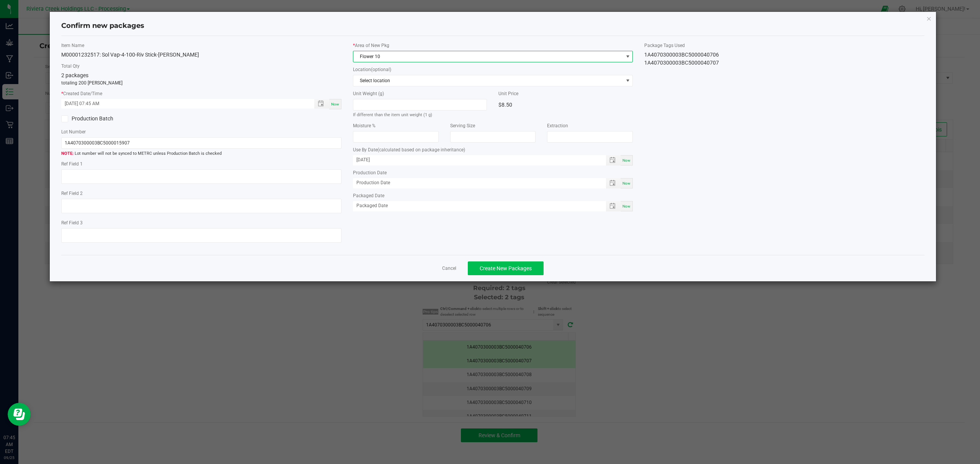 This screenshot has height=464, width=980. Describe the element at coordinates (75, 75) in the screenshot. I see `span: 2 packages` at that location.